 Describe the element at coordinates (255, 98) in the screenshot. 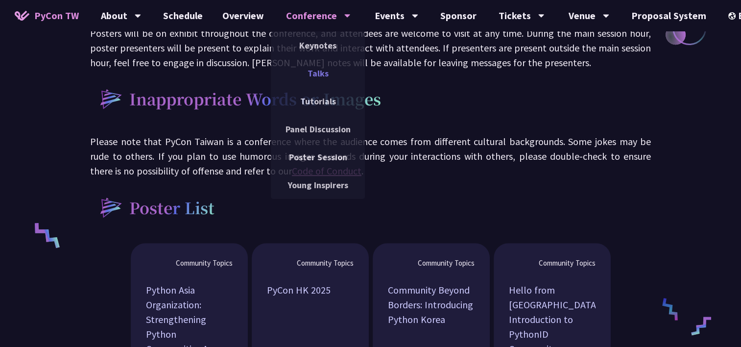

I see `h2: Inappropriate Words or Images` at that location.